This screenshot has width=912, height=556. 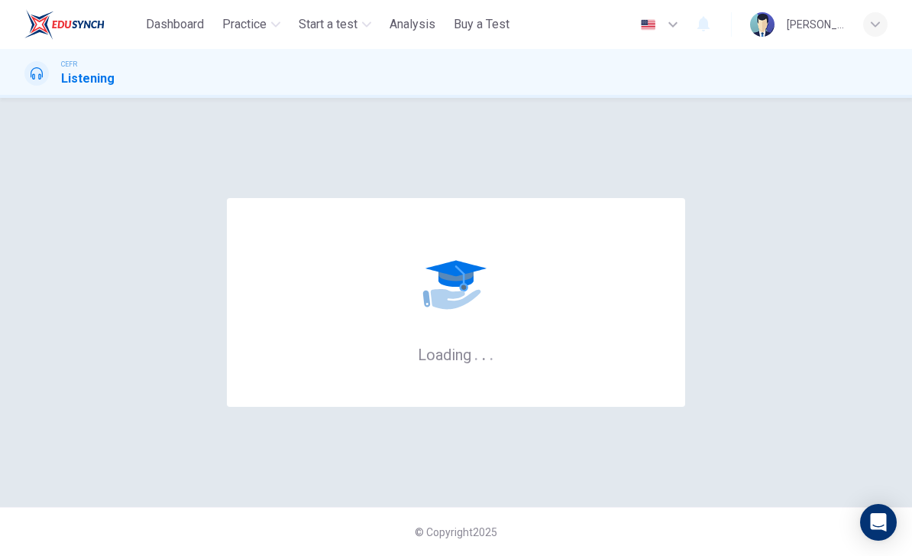 I want to click on button: Start a test, so click(x=335, y=24).